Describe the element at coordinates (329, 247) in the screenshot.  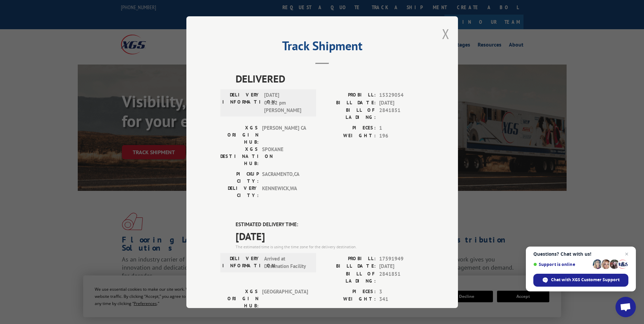
I see `div: The estimated time is using the time zone for the delivery destination.` at that location.